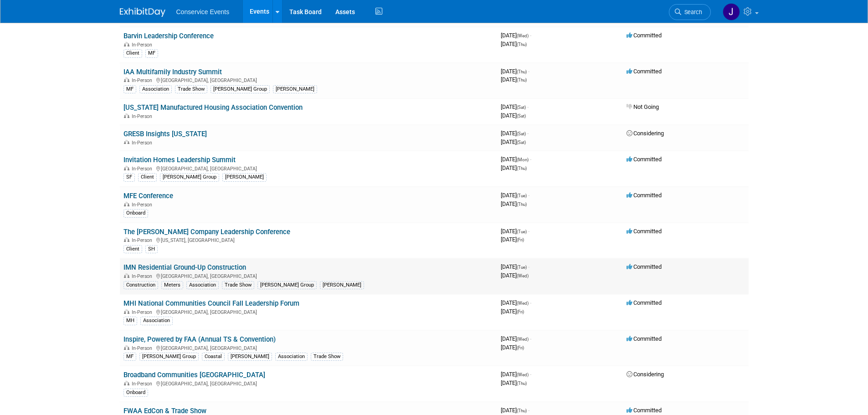  Describe the element at coordinates (645, 374) in the screenshot. I see `span: Considering` at that location.